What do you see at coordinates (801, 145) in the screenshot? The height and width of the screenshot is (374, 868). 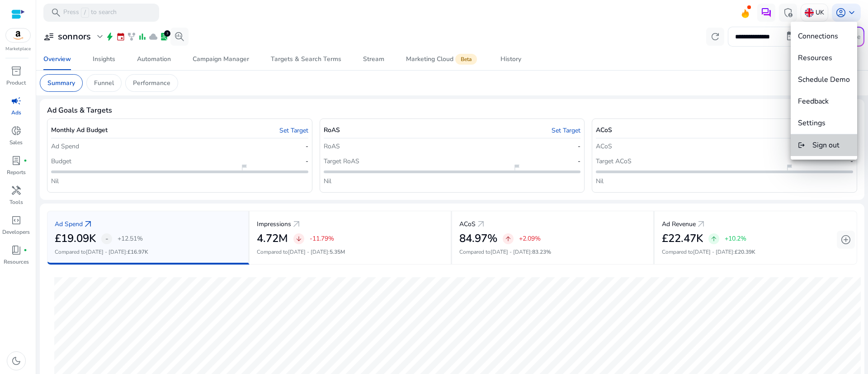 I see `mat-icon: logout` at bounding box center [801, 145].